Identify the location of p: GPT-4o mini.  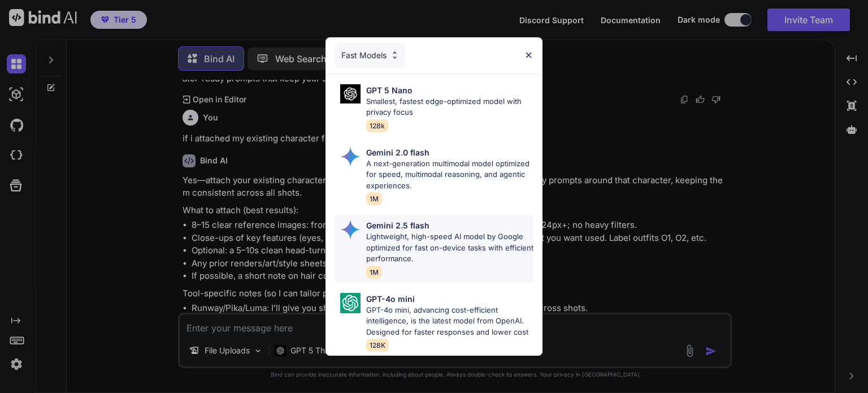
(390, 298).